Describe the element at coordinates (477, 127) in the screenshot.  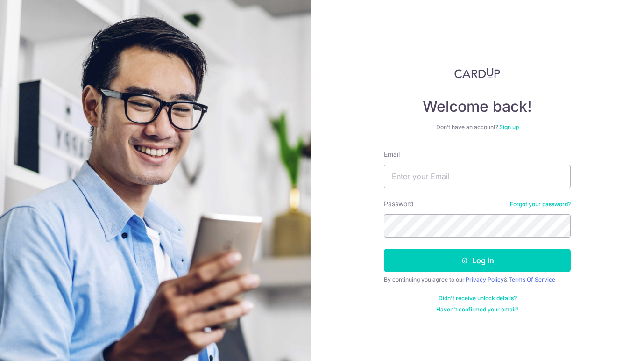
I see `div: Don’t have an account?` at that location.